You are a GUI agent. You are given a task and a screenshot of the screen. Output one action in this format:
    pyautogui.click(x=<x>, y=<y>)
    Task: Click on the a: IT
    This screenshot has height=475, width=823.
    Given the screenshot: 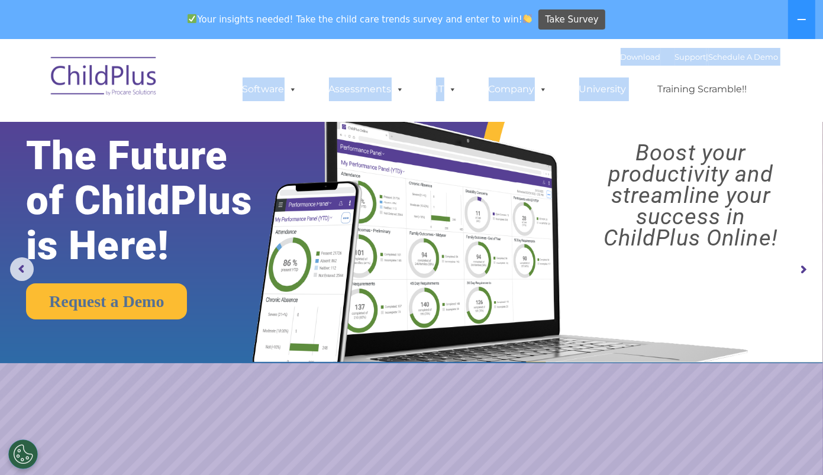 What is the action you would take?
    pyautogui.click(x=447, y=89)
    